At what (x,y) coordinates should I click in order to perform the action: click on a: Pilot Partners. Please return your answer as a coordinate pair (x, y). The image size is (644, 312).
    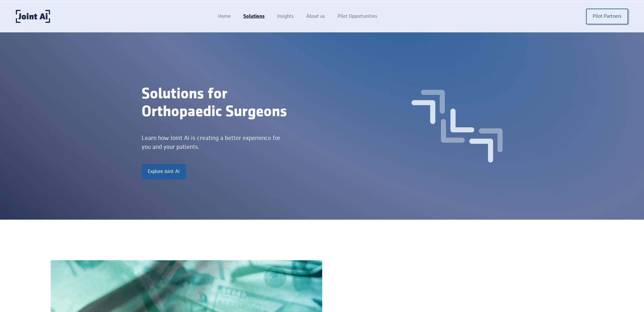
    Looking at the image, I should click on (607, 16).